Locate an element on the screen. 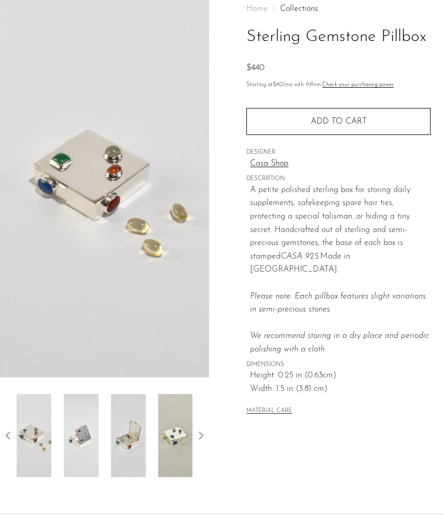  span: $40 is located at coordinates (278, 85).